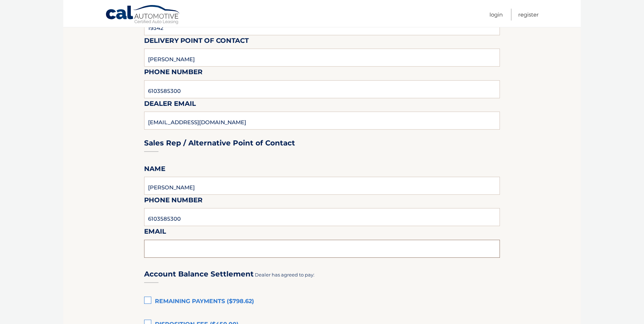 This screenshot has width=644, height=324. What do you see at coordinates (496, 14) in the screenshot?
I see `a: Login` at bounding box center [496, 14].